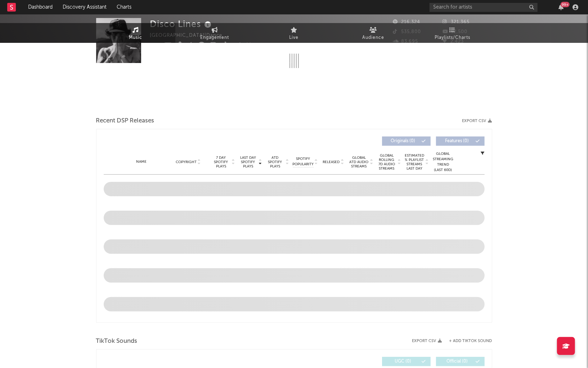  Describe the element at coordinates (443, 162) in the screenshot. I see `div: Global Streaming Trend (Last 60D)` at that location.